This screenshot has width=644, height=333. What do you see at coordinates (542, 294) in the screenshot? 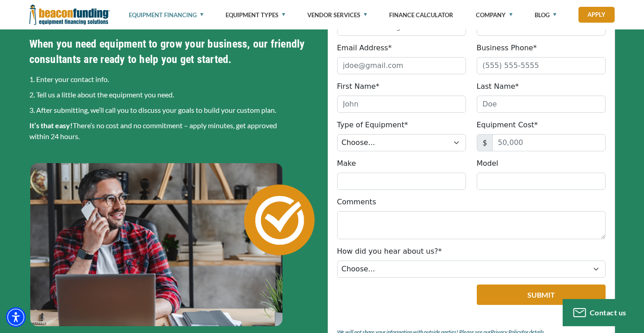
I see `button: Submit` at bounding box center [542, 294].